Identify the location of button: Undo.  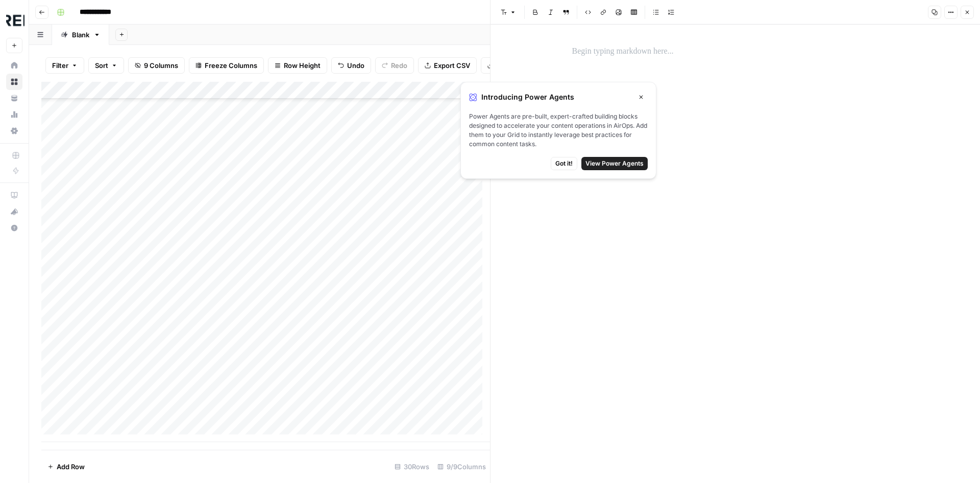
(351, 65).